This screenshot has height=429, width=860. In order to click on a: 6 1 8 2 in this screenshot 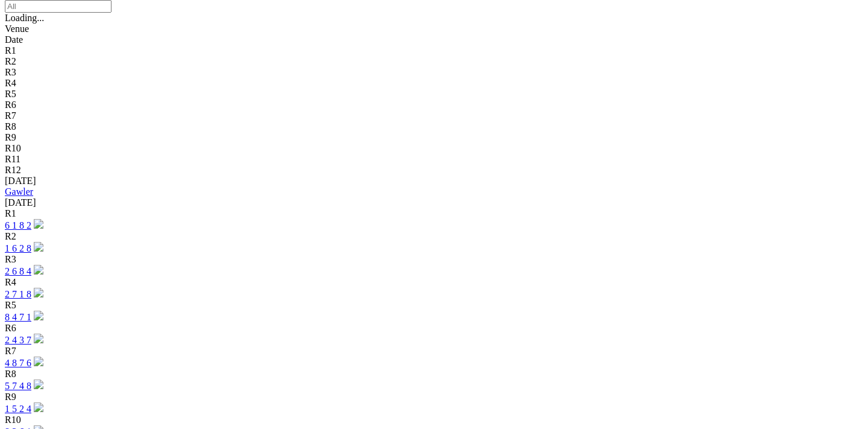, I will do `click(18, 225)`.